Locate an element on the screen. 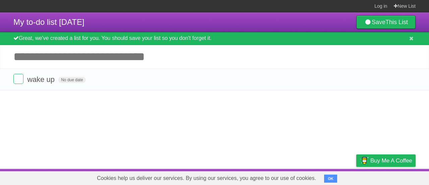 This screenshot has width=429, height=185. a: Suggest a feature is located at coordinates (394, 176).